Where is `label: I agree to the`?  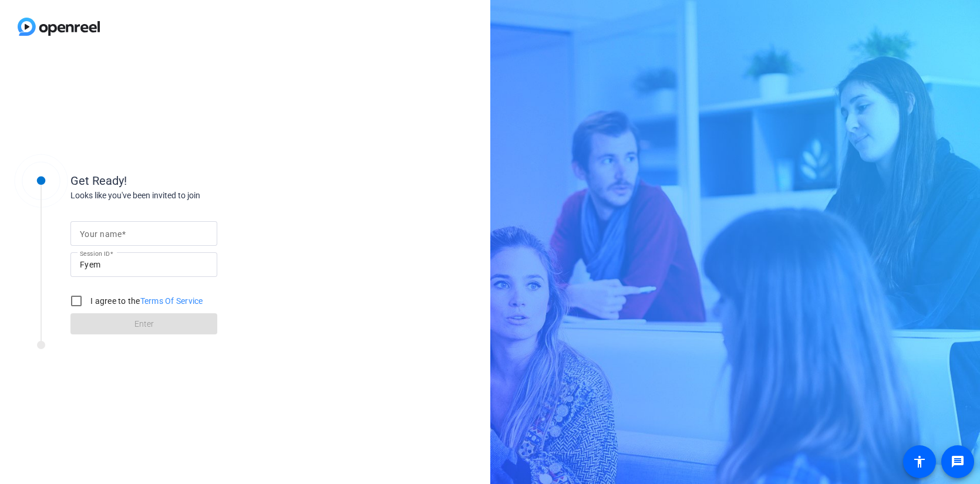 label: I agree to the is located at coordinates (145, 301).